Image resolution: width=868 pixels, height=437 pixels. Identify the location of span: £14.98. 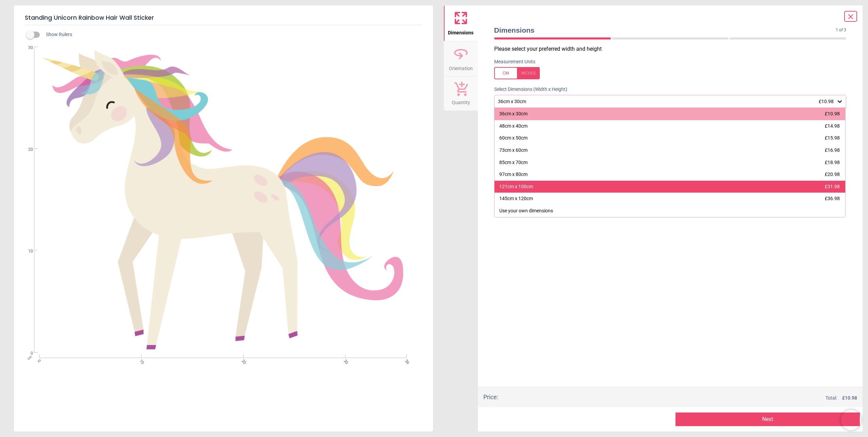
(832, 126).